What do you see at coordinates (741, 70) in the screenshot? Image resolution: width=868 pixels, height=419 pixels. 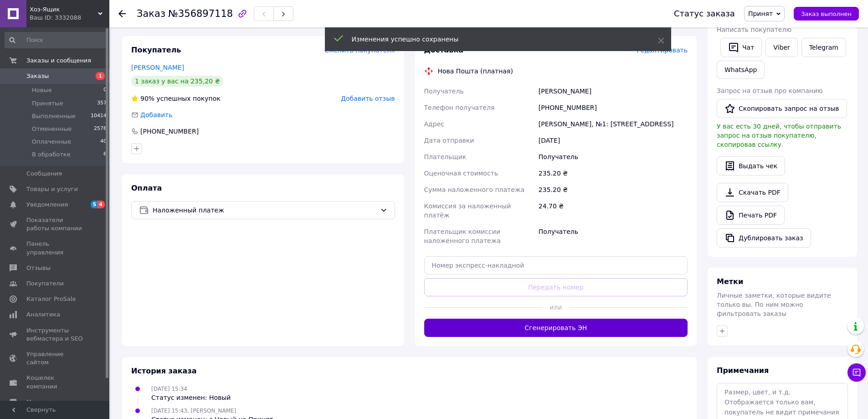 I see `a: WhatsApp` at bounding box center [741, 70].